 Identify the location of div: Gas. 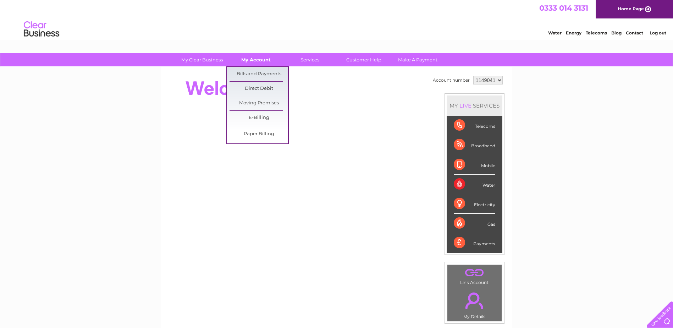
(474, 223).